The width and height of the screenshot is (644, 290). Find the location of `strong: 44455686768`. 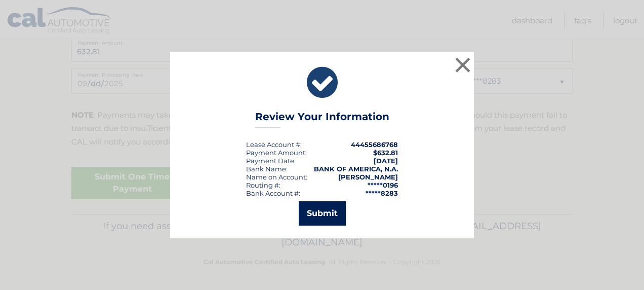

strong: 44455686768 is located at coordinates (374, 145).